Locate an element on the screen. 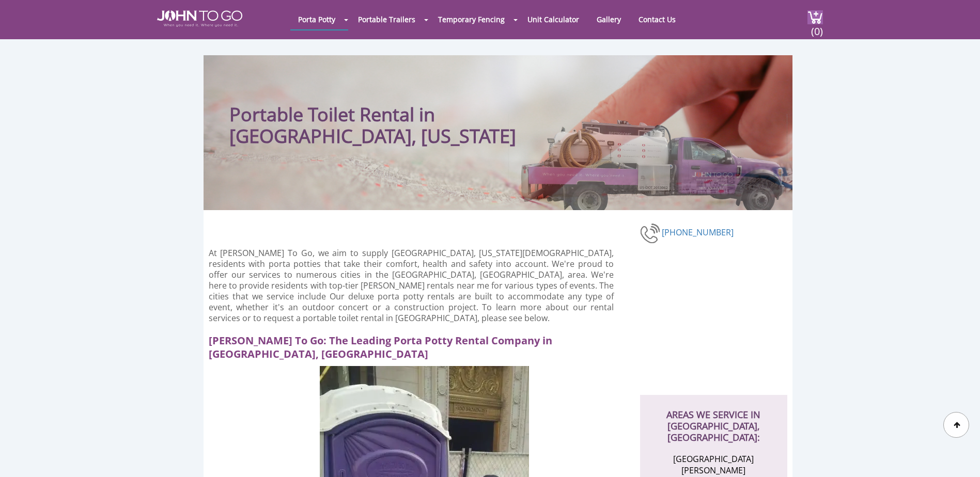  a: Gallery is located at coordinates (608, 19).